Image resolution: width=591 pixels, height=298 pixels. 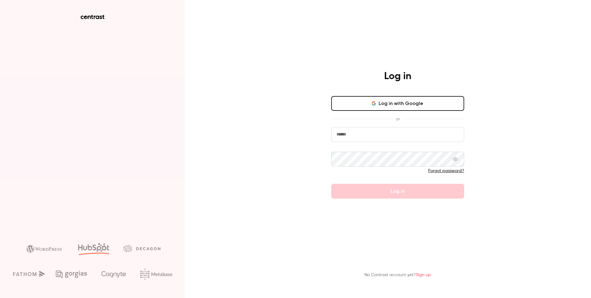 I want to click on button: Log in with Google, so click(x=397, y=103).